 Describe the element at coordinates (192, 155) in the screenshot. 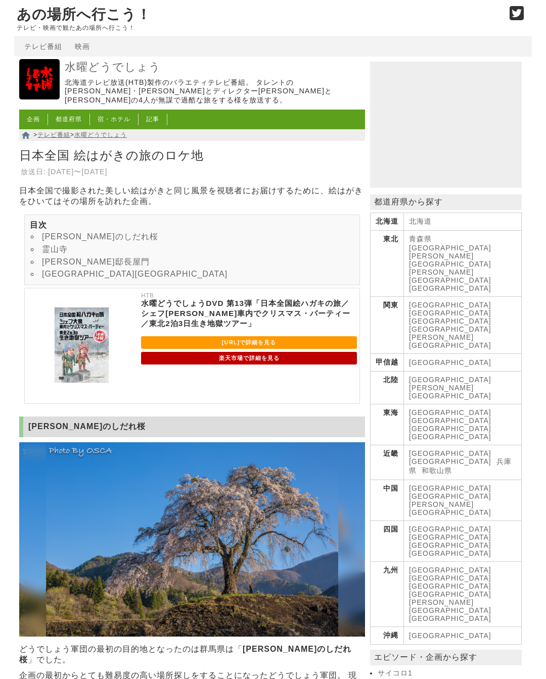

I see `h1: 日本全国 絵はがきの旅のロケ地` at that location.